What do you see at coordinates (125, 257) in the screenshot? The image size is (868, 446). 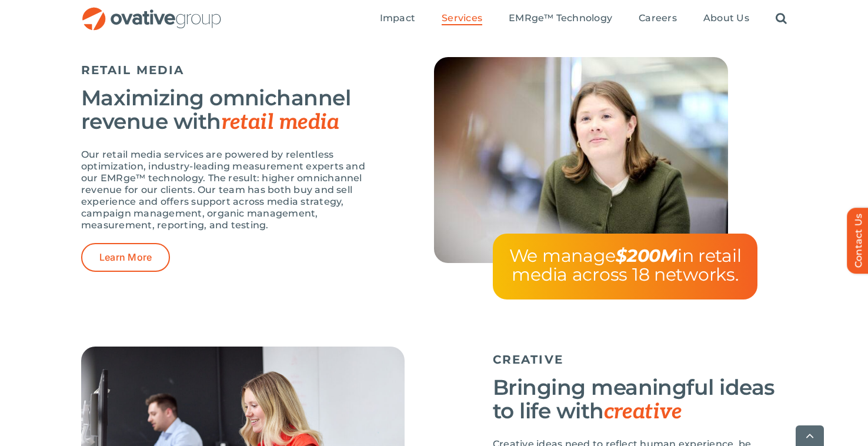 I see `a: Learn More` at bounding box center [125, 257].